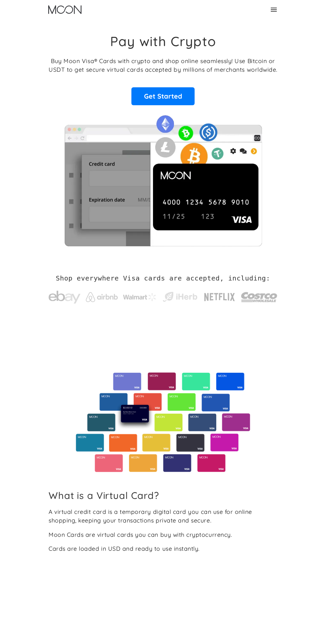 The height and width of the screenshot is (644, 326). What do you see at coordinates (140, 297) in the screenshot?
I see `img: Walmart` at bounding box center [140, 297].